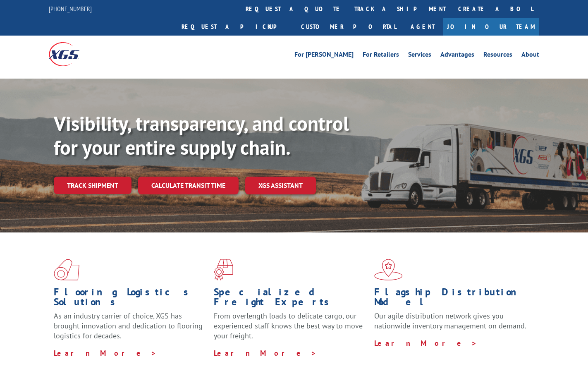 This screenshot has width=588, height=376. What do you see at coordinates (130, 299) in the screenshot?
I see `h1: Flooring Logistics Solutions` at bounding box center [130, 299].